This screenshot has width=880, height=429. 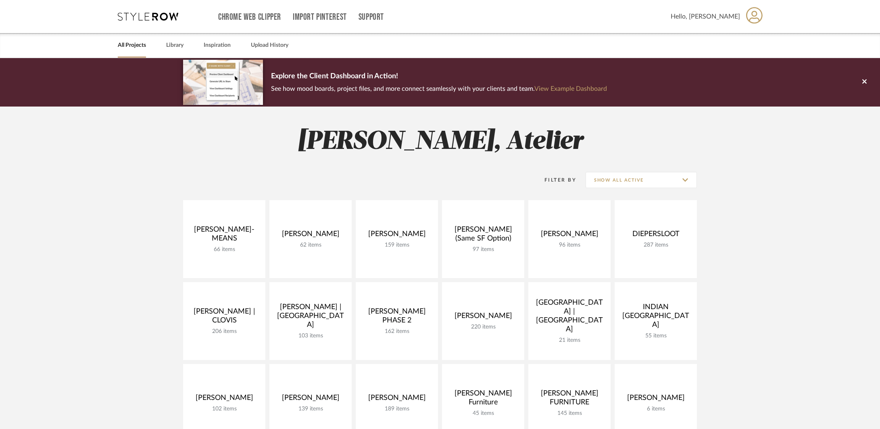 I want to click on div: 220 items, so click(x=483, y=327).